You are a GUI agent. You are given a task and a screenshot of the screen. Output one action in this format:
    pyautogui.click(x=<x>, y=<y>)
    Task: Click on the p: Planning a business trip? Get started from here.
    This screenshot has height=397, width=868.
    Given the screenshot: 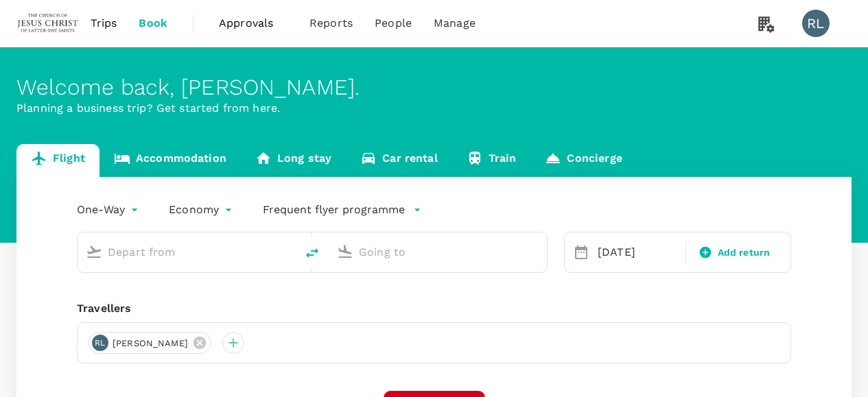 What is the action you would take?
    pyautogui.click(x=434, y=109)
    